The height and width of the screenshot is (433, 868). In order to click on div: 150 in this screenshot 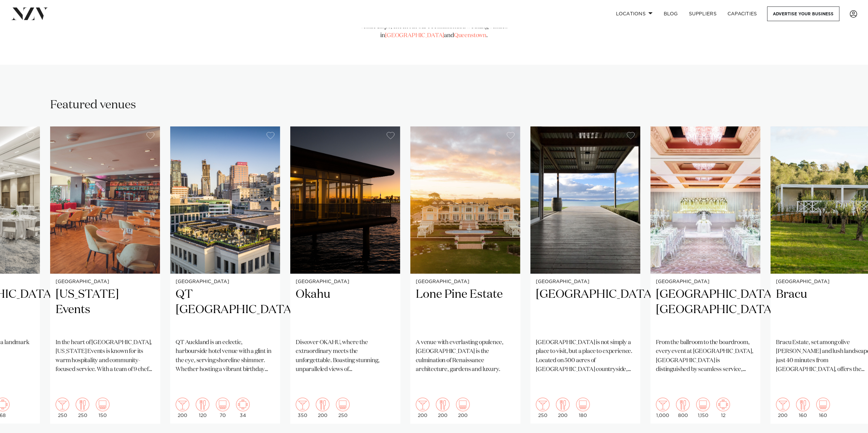, I will do `click(103, 408)`.